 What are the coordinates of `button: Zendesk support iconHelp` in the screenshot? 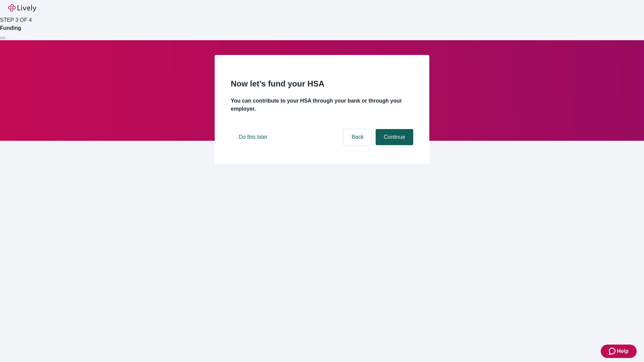 It's located at (619, 352).